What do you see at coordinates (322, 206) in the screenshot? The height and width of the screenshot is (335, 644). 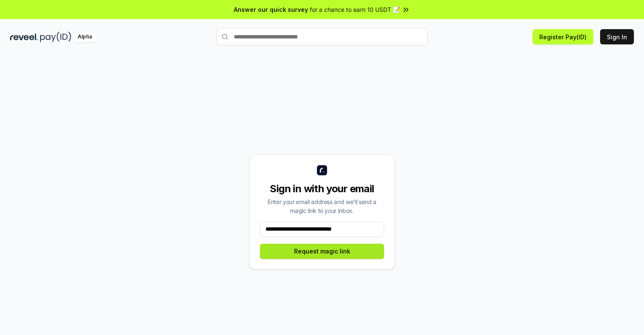 I see `div: Enter your email address and we’ll send a magic link to your inbox.` at bounding box center [322, 206].